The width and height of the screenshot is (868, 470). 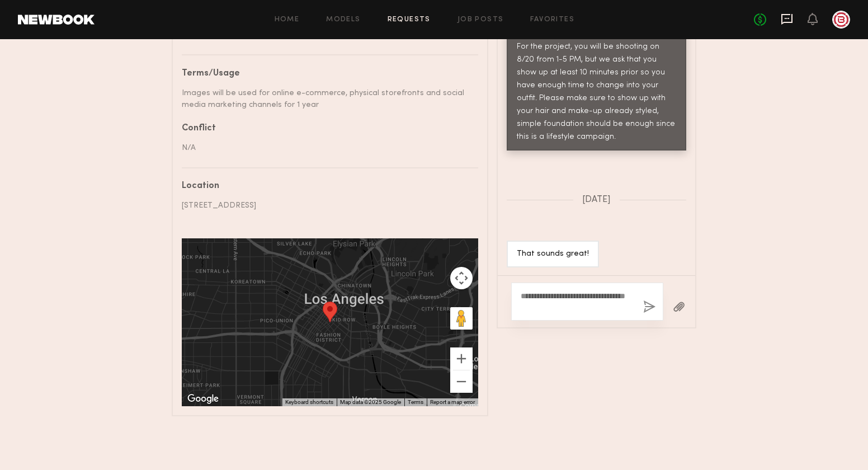 I want to click on button: Zoom in, so click(x=461, y=359).